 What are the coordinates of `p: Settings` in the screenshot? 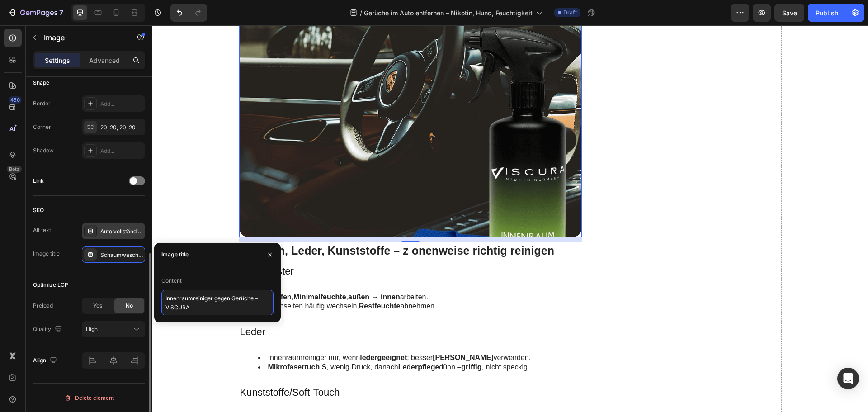 It's located at (57, 60).